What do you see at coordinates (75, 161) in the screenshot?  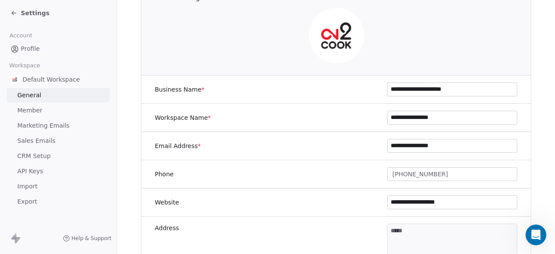 I see `div: In the meantime, I would like to suggest the following alternative methods :` at bounding box center [75, 161].